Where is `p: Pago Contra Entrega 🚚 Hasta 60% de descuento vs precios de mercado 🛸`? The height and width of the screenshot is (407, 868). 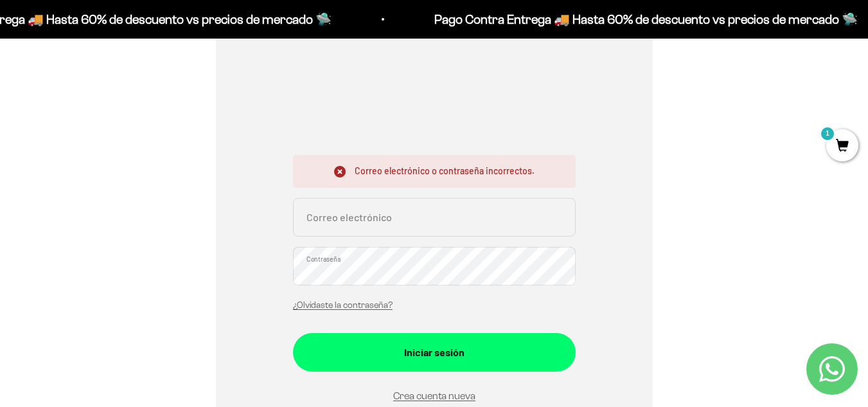
p: Pago Contra Entrega 🚚 Hasta 60% de descuento vs precios de mercado 🛸 is located at coordinates (600, 19).